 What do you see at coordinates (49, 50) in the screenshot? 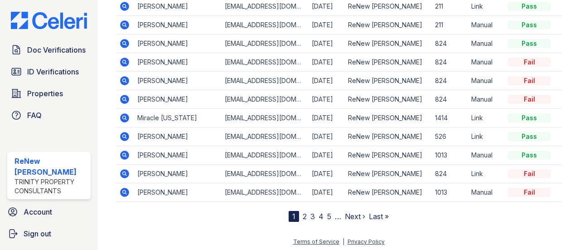
I see `a: Doc Verifications` at bounding box center [49, 50].